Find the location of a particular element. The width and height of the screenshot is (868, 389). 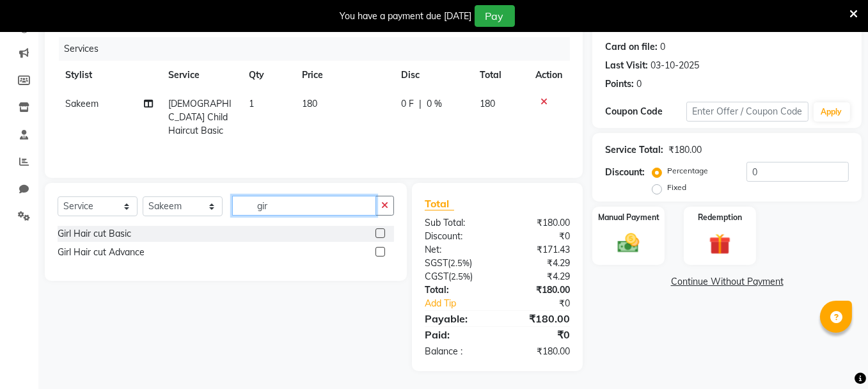

div: Coupon Code is located at coordinates (646, 112).